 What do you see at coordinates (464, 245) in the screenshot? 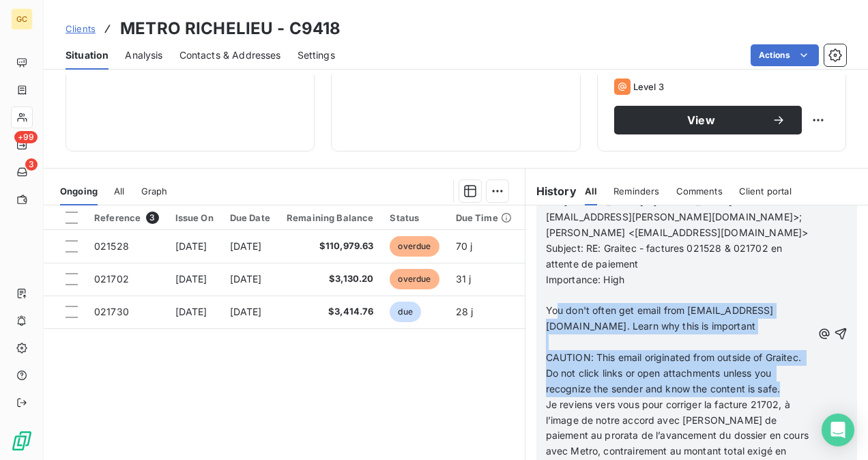
I see `span: 70 j` at bounding box center [464, 245].